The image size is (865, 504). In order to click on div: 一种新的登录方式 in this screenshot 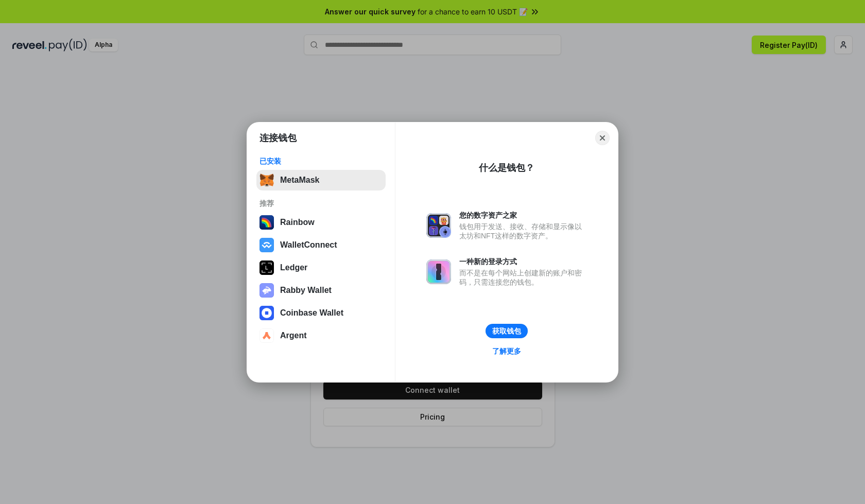, I will do `click(523, 262)`.